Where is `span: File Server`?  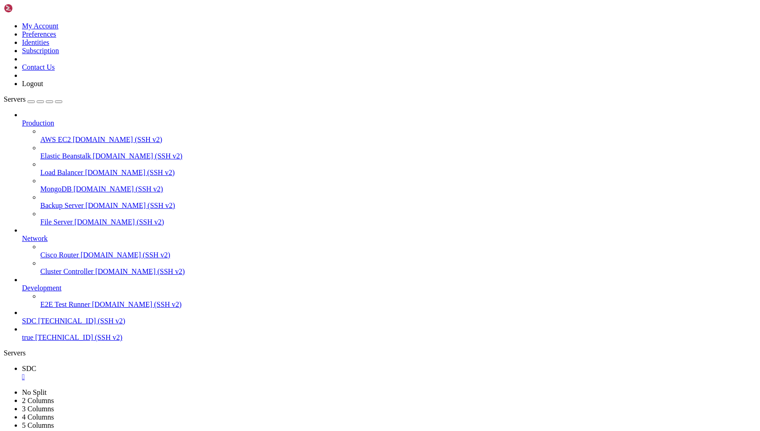
span: File Server is located at coordinates (56, 222).